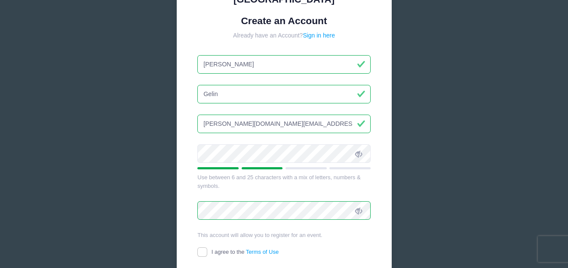  What do you see at coordinates (284, 181) in the screenshot?
I see `div: Use between 6 and 25 characters with a mix of letters, numbers & symbols.` at bounding box center [284, 181].